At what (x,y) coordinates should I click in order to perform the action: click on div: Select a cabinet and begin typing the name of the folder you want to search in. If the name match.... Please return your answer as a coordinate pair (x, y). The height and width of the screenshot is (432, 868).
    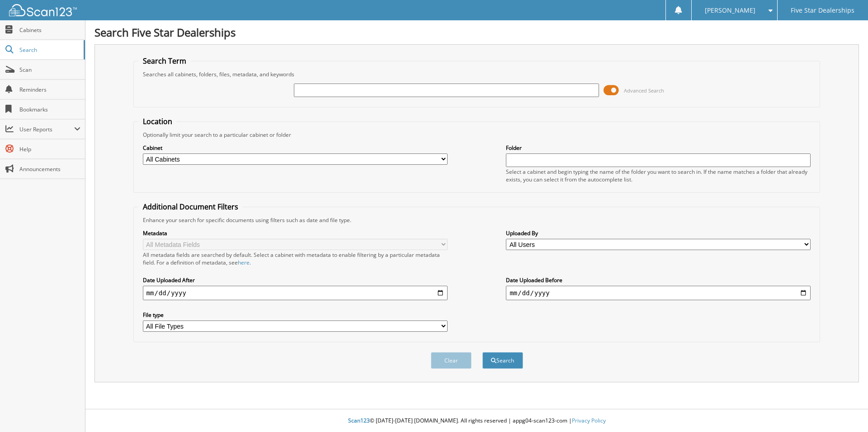
    Looking at the image, I should click on (658, 176).